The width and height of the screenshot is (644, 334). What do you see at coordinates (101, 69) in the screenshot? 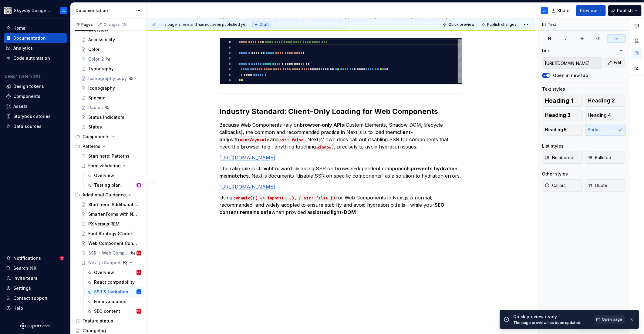
I see `div: Typography` at bounding box center [101, 69].